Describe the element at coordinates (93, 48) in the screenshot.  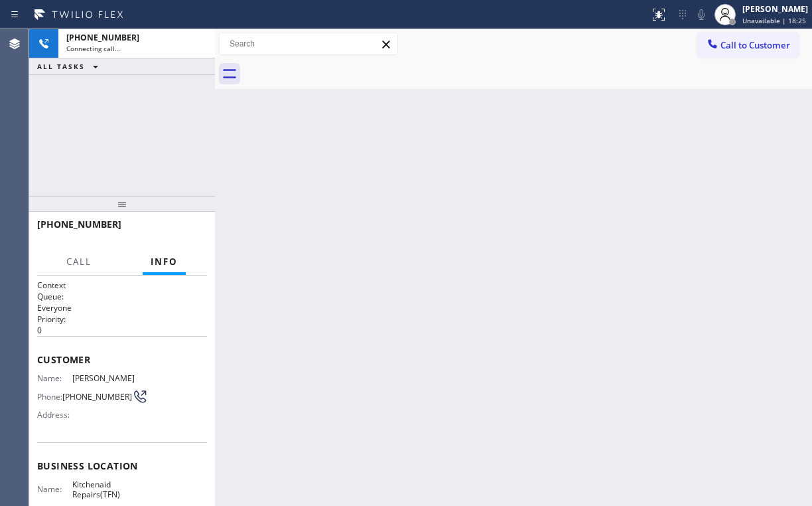
I see `span: Connecting call…` at that location.